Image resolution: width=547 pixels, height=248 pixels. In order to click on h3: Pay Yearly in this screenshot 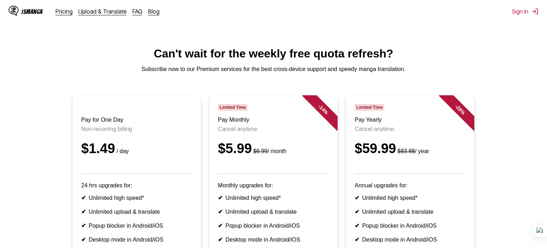, I will do `click(410, 120)`.